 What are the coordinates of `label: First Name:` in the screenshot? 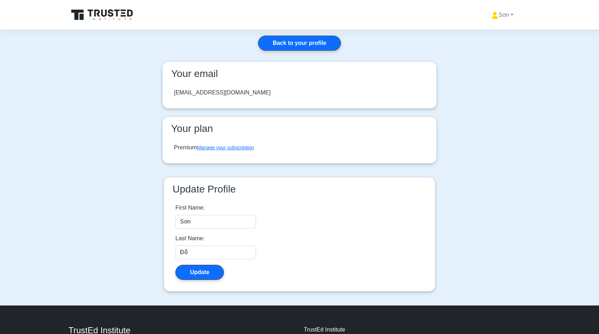 It's located at (190, 208).